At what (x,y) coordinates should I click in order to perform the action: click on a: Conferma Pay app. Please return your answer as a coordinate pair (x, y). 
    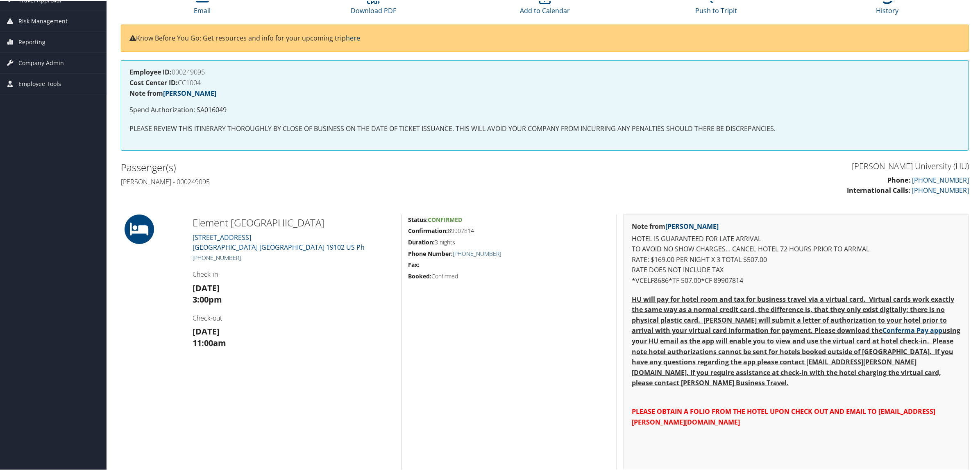
    Looking at the image, I should click on (912, 330).